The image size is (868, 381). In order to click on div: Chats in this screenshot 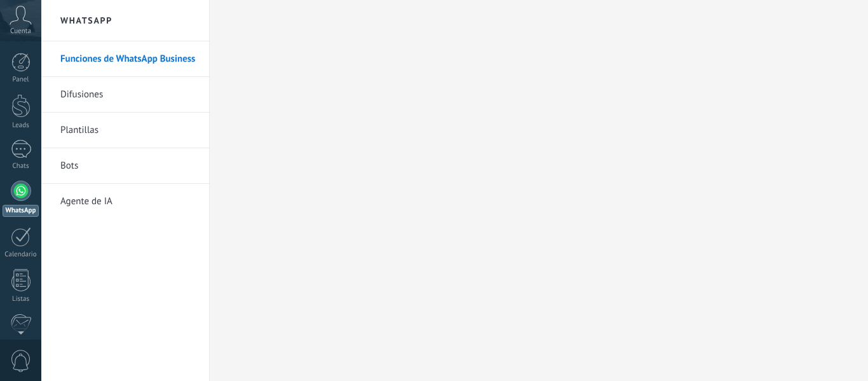, I will do `click(21, 166)`.